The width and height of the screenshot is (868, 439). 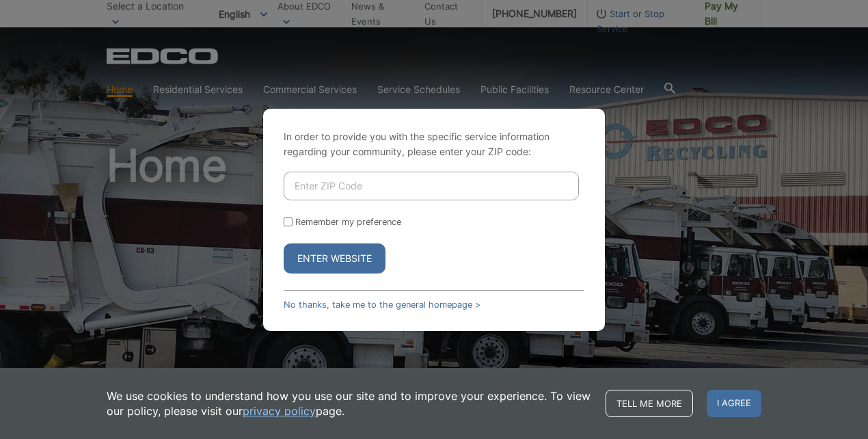 What do you see at coordinates (334, 258) in the screenshot?
I see `button: Enter Website` at bounding box center [334, 258].